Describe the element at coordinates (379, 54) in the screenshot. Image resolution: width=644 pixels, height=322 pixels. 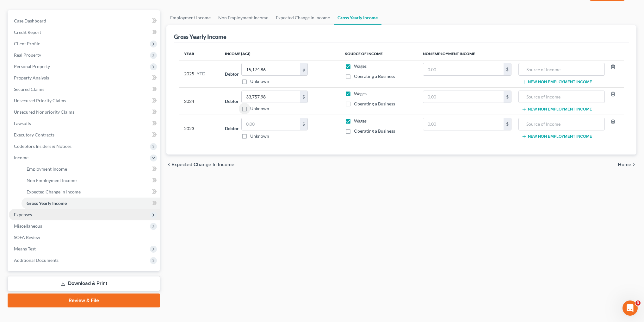
I see `th: Source of Income` at that location.